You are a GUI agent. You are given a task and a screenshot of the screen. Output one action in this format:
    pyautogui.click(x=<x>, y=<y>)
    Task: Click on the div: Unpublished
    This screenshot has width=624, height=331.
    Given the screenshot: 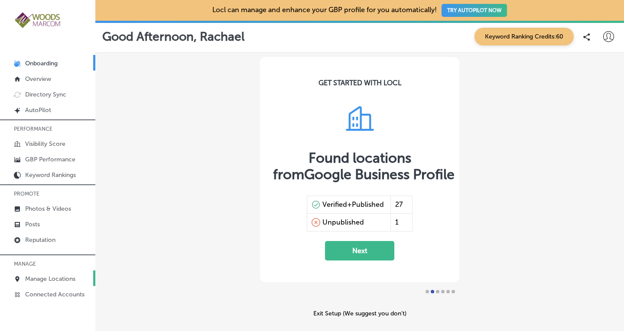 What is the action you would take?
    pyautogui.click(x=343, y=223)
    